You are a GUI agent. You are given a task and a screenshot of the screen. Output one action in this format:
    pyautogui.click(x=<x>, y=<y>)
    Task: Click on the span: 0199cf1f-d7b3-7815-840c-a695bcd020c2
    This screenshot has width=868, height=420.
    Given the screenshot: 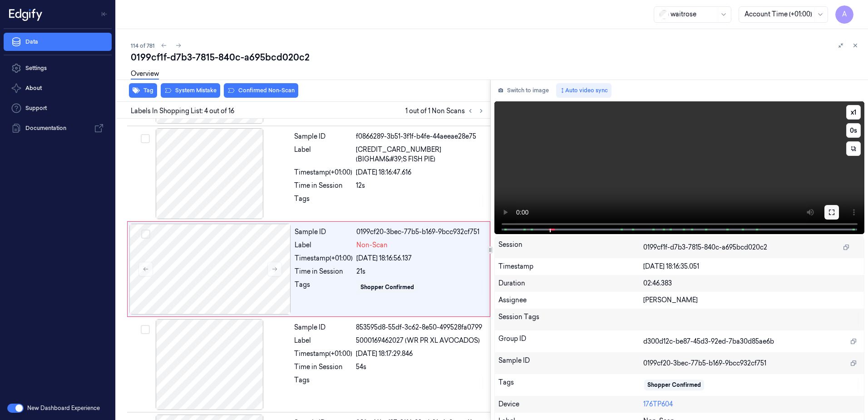 What is the action you would take?
    pyautogui.click(x=705, y=247)
    